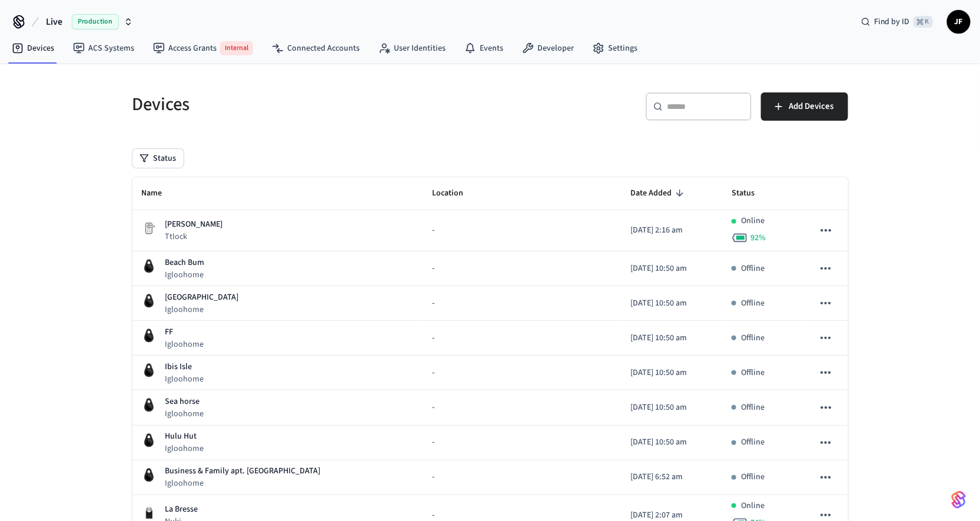 The height and width of the screenshot is (521, 980). I want to click on a: Connected Accounts, so click(316, 48).